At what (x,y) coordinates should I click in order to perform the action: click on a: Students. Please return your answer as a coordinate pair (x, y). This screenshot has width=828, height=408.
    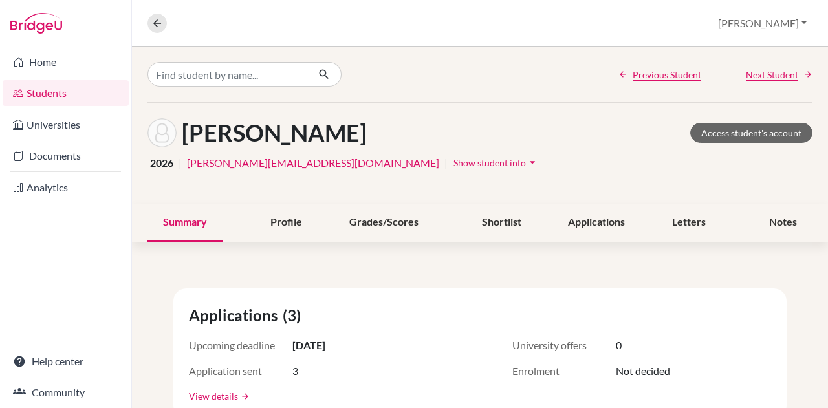
    Looking at the image, I should click on (65, 93).